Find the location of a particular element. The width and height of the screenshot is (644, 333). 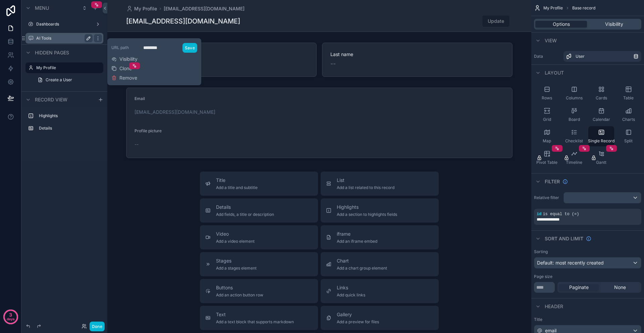

span: Hidden pages is located at coordinates (52, 52).